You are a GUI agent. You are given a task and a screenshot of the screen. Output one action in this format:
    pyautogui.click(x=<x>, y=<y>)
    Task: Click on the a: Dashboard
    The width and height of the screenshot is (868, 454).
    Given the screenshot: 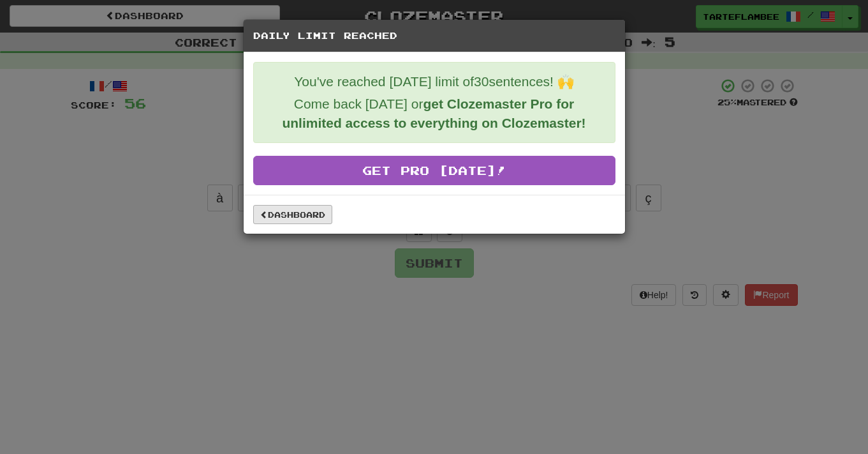 What is the action you would take?
    pyautogui.click(x=293, y=215)
    